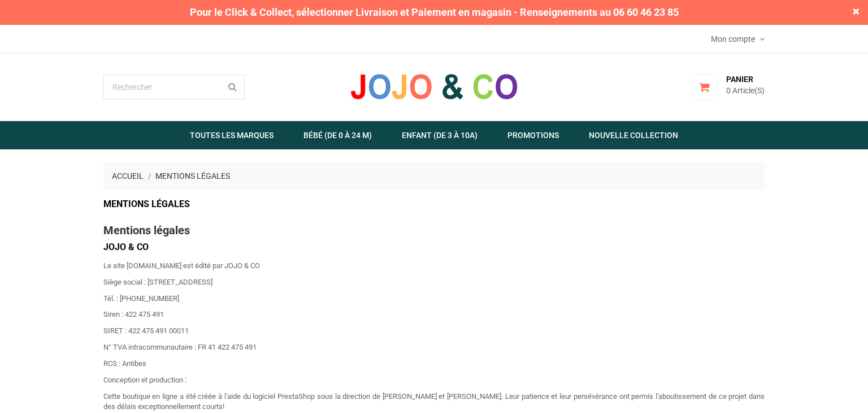  What do you see at coordinates (440, 135) in the screenshot?
I see `a: Enfant (de 3 à 10A)` at bounding box center [440, 135].